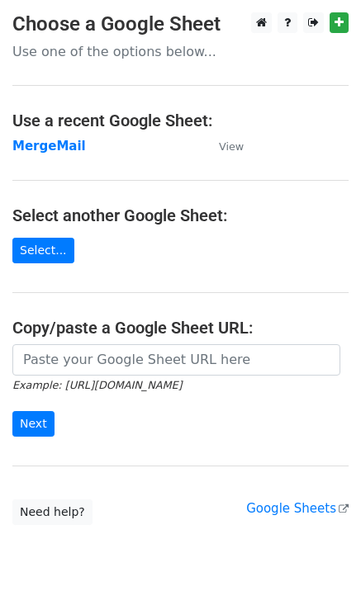 The height and width of the screenshot is (591, 361). I want to click on a: View, so click(223, 146).